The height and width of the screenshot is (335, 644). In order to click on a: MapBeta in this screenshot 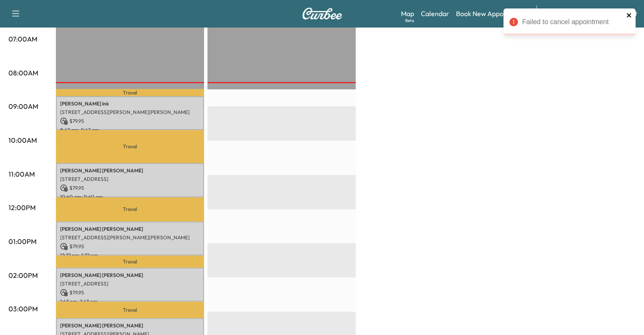, I will do `click(407, 14)`.